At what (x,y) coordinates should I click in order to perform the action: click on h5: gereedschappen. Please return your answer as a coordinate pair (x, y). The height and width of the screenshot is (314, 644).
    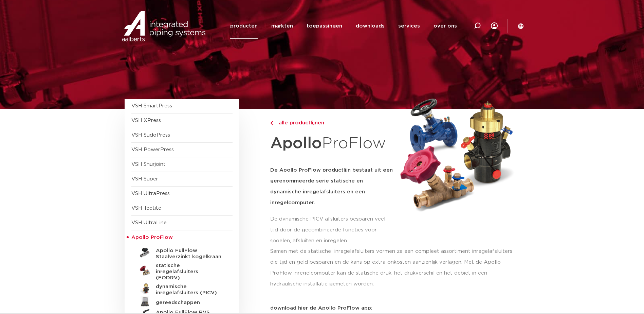
    Looking at the image, I should click on (189, 303).